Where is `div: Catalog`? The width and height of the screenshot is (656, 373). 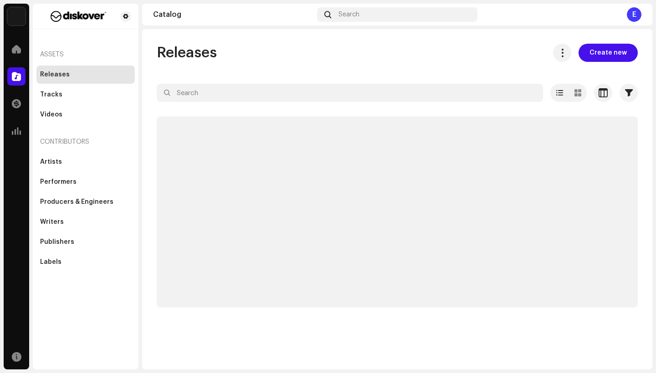 div: Catalog is located at coordinates (233, 15).